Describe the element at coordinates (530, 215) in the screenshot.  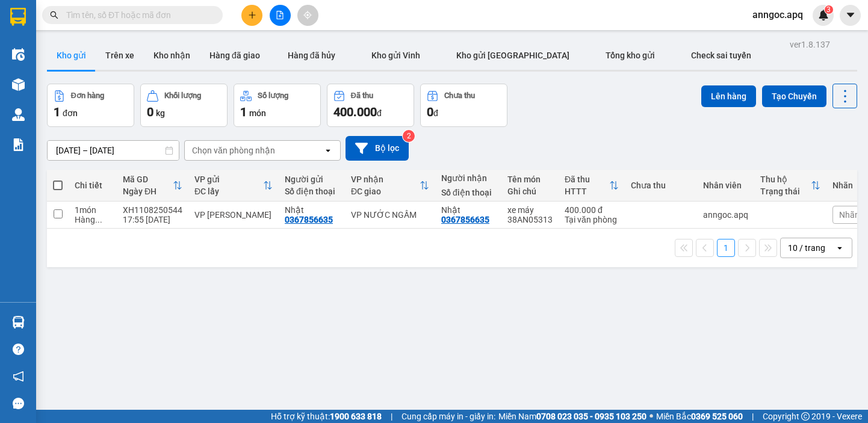
I see `div: xe máy 38AN05313` at that location.